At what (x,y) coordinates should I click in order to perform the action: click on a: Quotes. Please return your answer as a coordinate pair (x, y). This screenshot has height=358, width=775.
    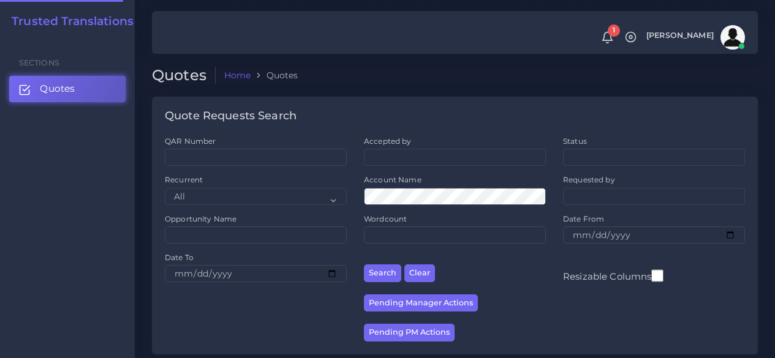
    Looking at the image, I should click on (67, 89).